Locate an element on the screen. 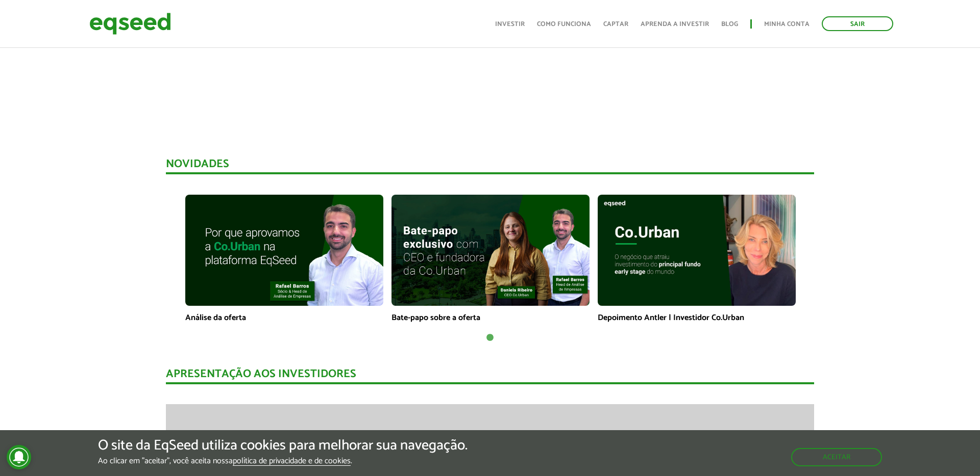 The image size is (980, 476). button: 1 of 1 is located at coordinates (490, 338).